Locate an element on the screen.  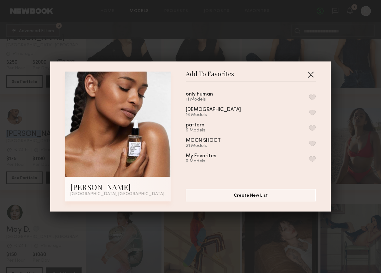
div: My Favorites is located at coordinates (201, 156).